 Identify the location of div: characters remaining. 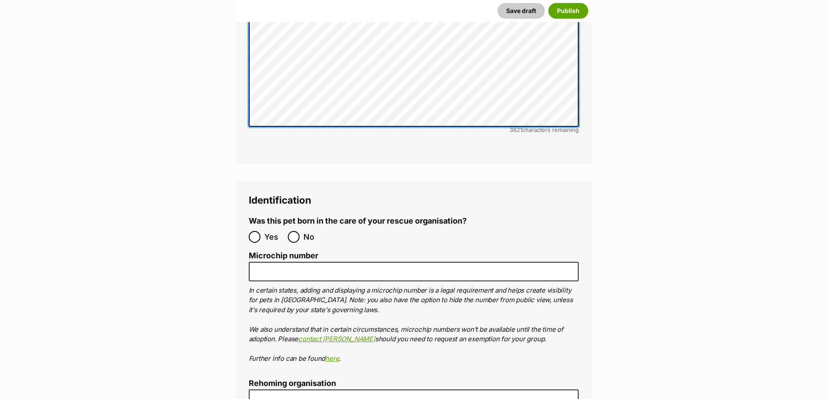
(414, 130).